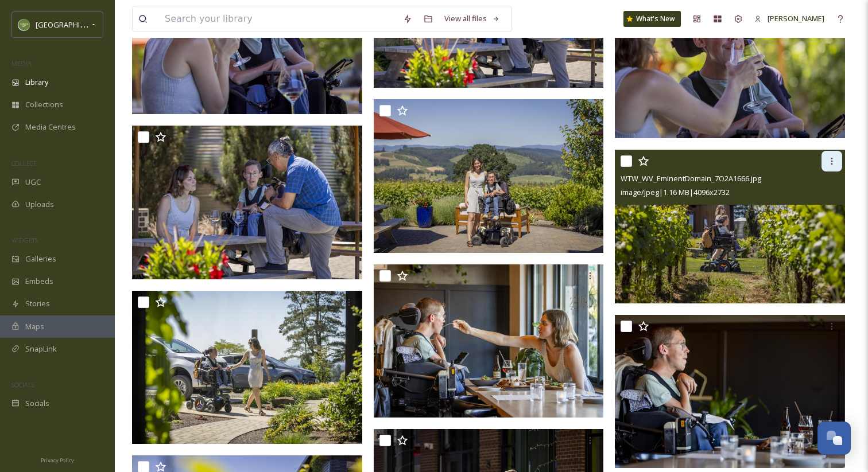 This screenshot has height=472, width=868. Describe the element at coordinates (652, 19) in the screenshot. I see `div: What's New` at that location.